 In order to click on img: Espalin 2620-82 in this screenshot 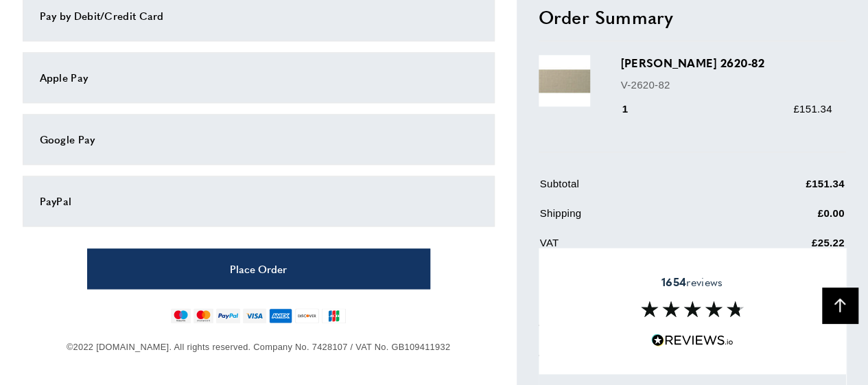, I will do `click(564, 81)`.